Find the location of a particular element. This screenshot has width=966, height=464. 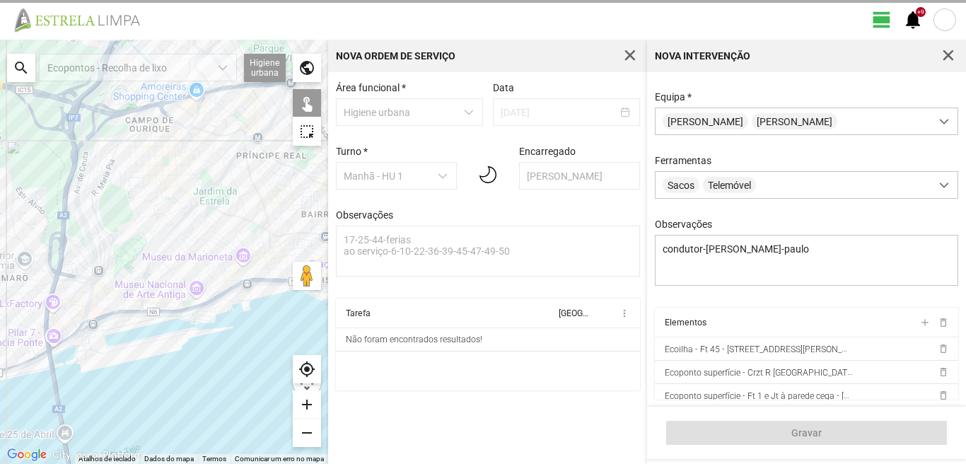

button: Dados do mapa is located at coordinates (169, 459).